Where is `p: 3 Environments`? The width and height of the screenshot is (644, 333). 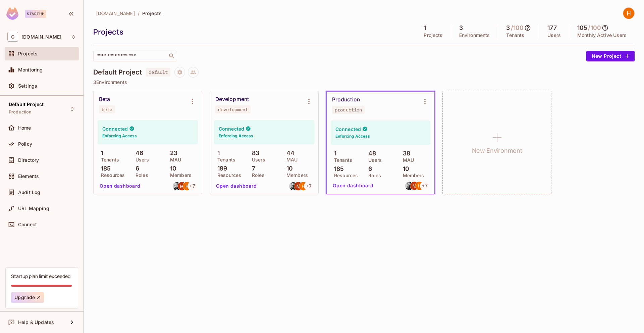 p: 3 Environments is located at coordinates (364, 82).